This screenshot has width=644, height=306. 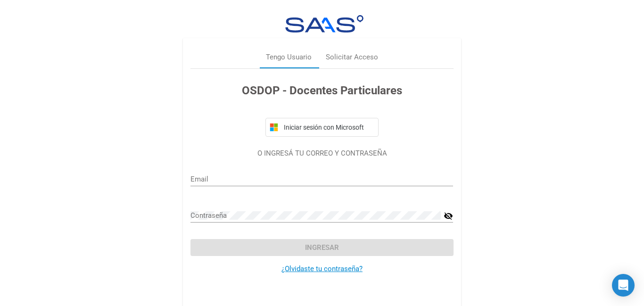 What do you see at coordinates (623, 285) in the screenshot?
I see `div: Open Intercom Messenger` at bounding box center [623, 285].